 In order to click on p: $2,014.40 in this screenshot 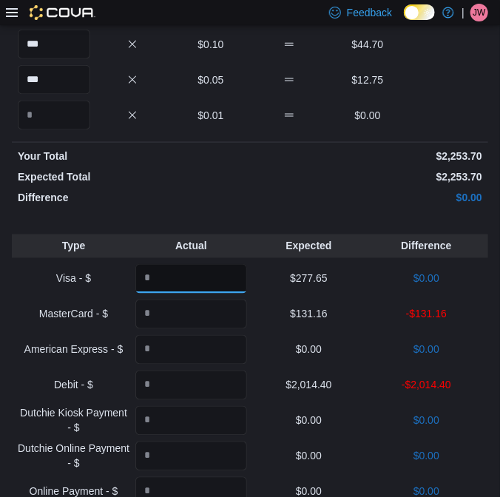, I will do `click(308, 385)`.